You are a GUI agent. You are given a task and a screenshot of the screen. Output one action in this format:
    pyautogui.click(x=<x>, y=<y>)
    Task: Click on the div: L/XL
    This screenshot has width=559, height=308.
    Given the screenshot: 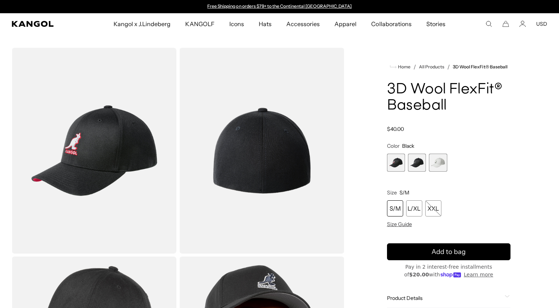 What is the action you would take?
    pyautogui.click(x=414, y=208)
    